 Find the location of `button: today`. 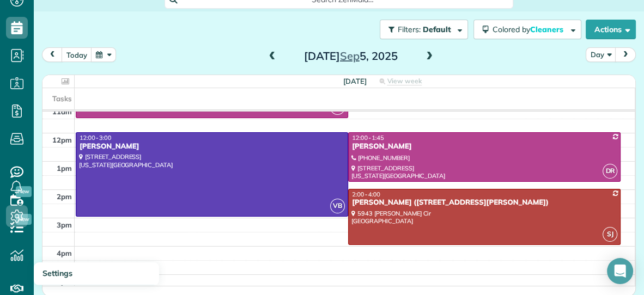

button: today is located at coordinates (77, 54).